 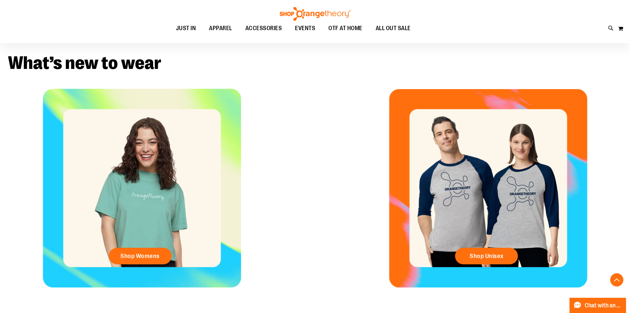 What do you see at coordinates (598, 305) in the screenshot?
I see `button: Chat with an Expert` at bounding box center [598, 305].